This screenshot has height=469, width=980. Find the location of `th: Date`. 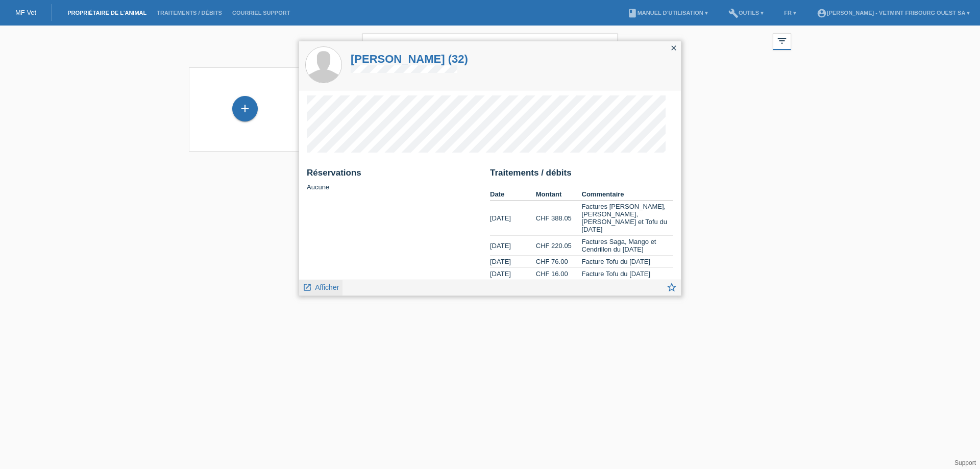

th: Date is located at coordinates (513, 195).